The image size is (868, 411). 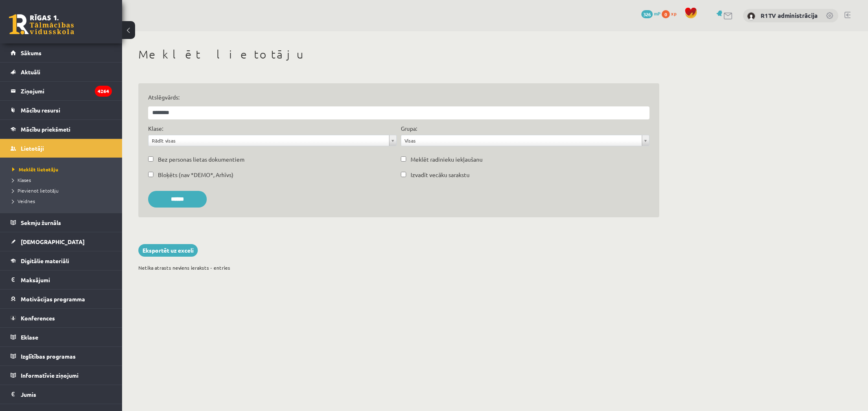 What do you see at coordinates (61, 261) in the screenshot?
I see `a: Digitālie materiāli` at bounding box center [61, 261].